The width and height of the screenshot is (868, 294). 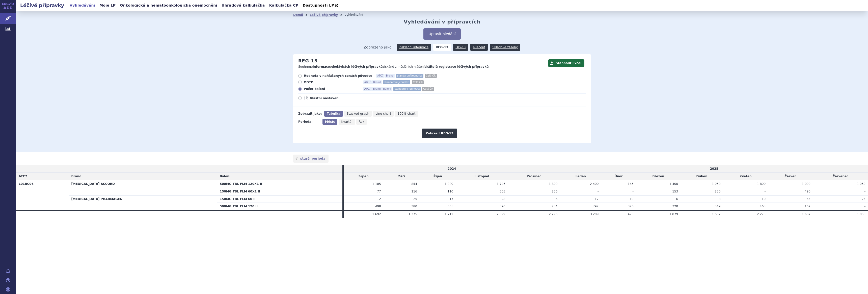 I want to click on strong: držitelů registrace léčivých přípravků, so click(x=456, y=67).